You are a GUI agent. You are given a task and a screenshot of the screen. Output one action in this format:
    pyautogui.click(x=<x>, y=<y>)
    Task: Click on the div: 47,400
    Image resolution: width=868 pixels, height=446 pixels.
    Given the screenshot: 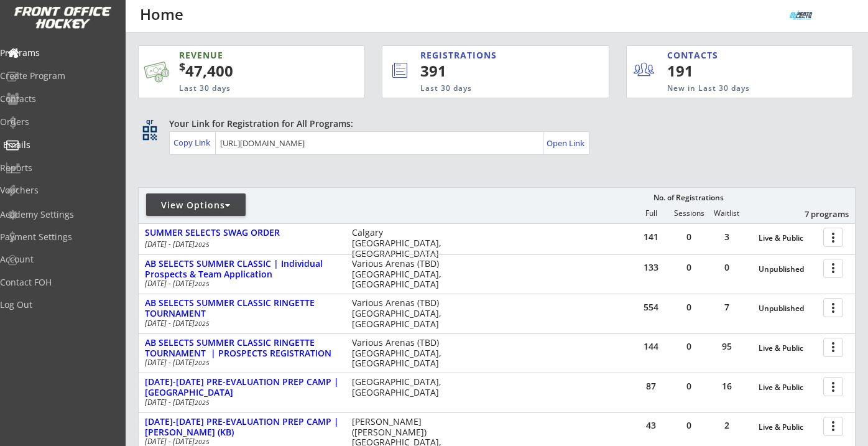 What is the action you would take?
    pyautogui.click(x=252, y=71)
    